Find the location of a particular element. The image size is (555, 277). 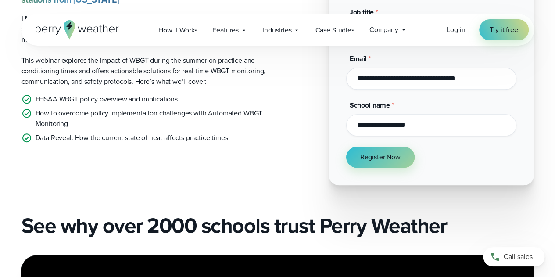

button: Register Now is located at coordinates (381, 157).